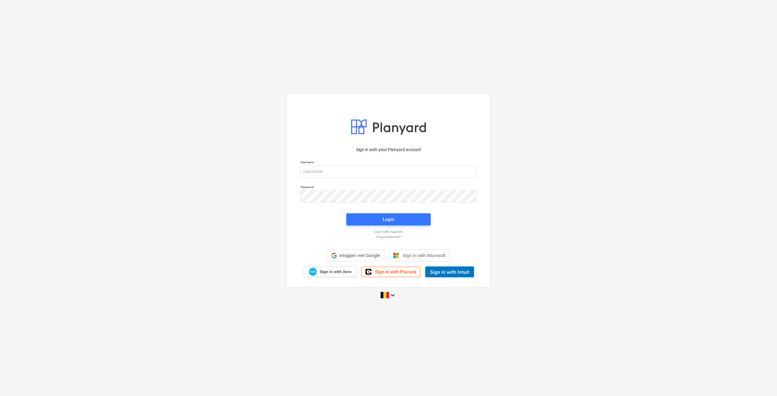 The image size is (777, 396). Describe the element at coordinates (389, 232) in the screenshot. I see `p: Log in with magic link` at that location.